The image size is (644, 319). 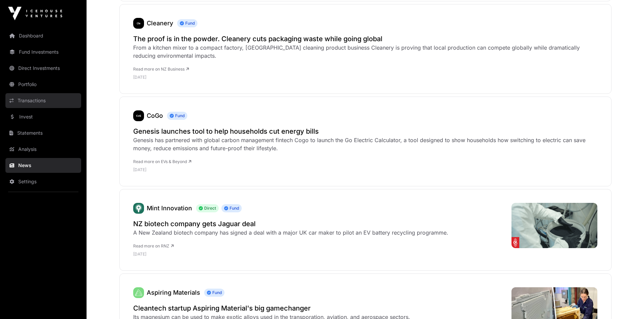 What do you see at coordinates (291, 224) in the screenshot?
I see `h2: NZ biotech company gets Jaguar deal` at bounding box center [291, 224].